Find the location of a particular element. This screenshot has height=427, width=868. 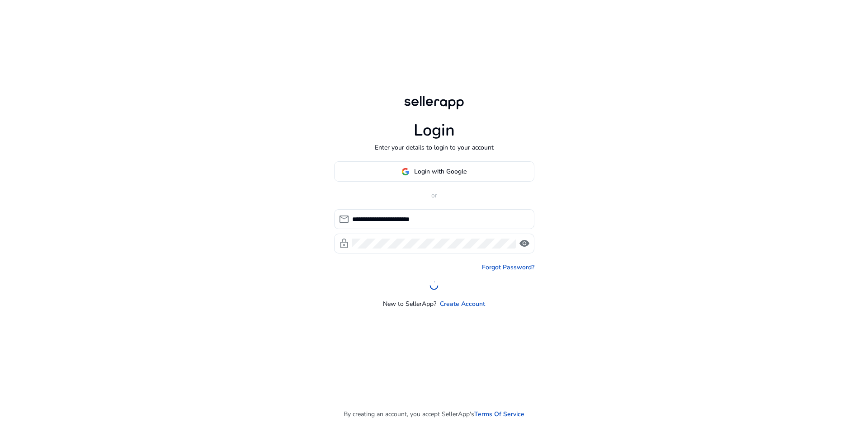

p: Enter your details to login to your account is located at coordinates (434, 147).